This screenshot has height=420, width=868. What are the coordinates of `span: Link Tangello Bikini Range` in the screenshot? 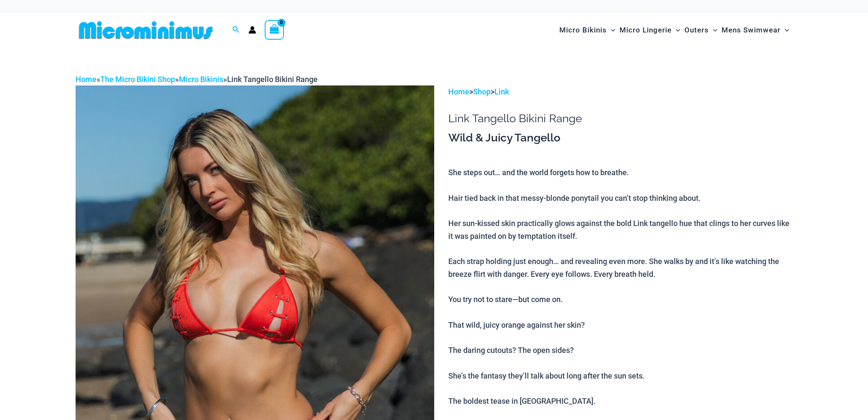 It's located at (272, 79).